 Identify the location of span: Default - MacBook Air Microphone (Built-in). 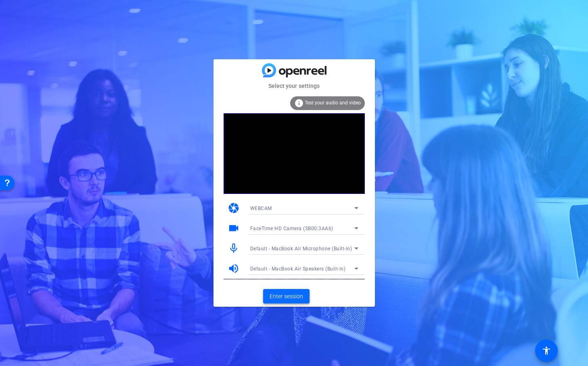
(301, 249).